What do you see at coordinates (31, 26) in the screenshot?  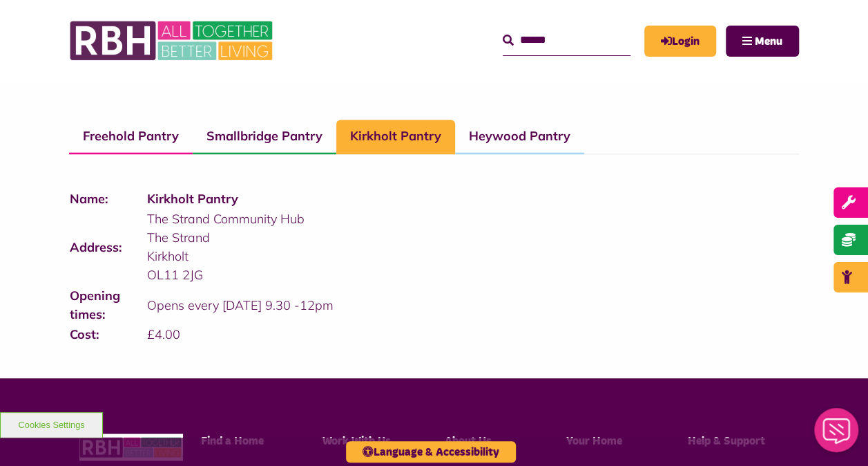 I see `div: Close Web Assistant` at bounding box center [31, 26].